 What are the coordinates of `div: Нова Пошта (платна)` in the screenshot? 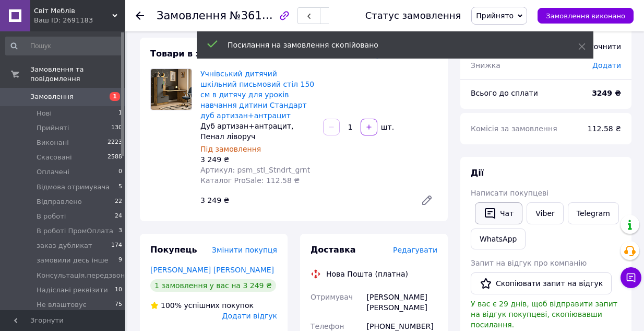 It's located at (367, 274).